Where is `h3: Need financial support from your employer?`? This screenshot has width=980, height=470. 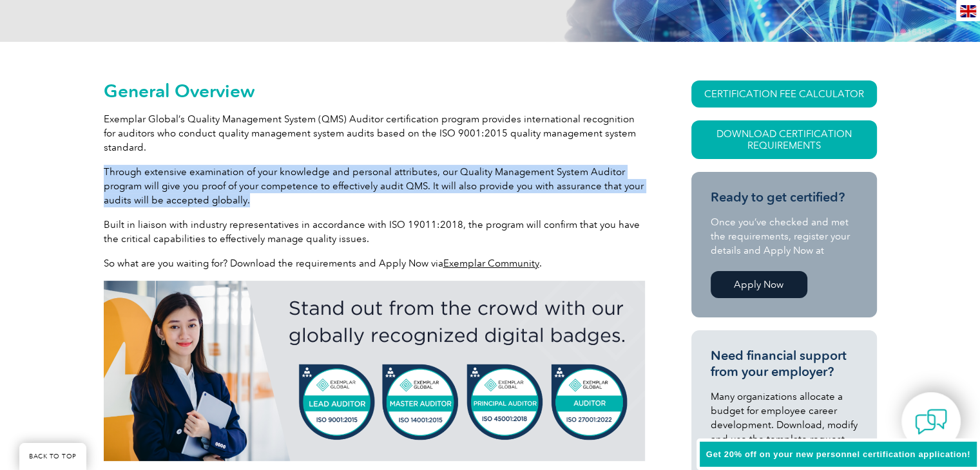
h3: Need financial support from your employer? is located at coordinates (784, 364).